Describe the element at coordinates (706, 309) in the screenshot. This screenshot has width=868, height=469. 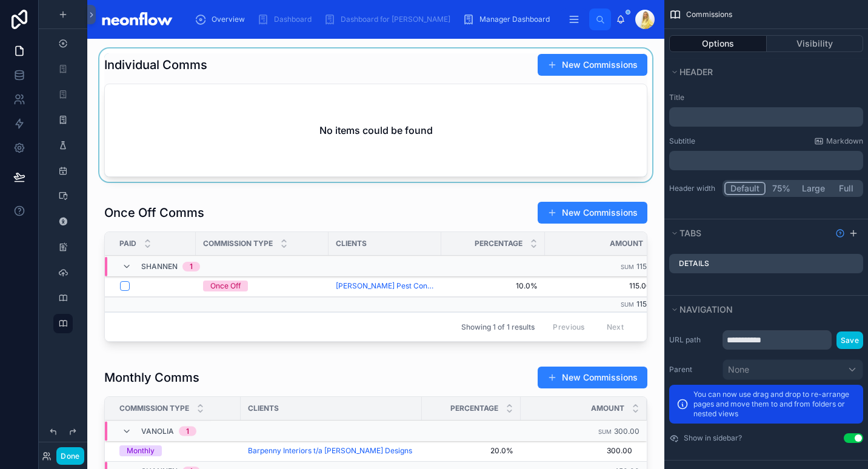
I see `span: Navigation` at that location.